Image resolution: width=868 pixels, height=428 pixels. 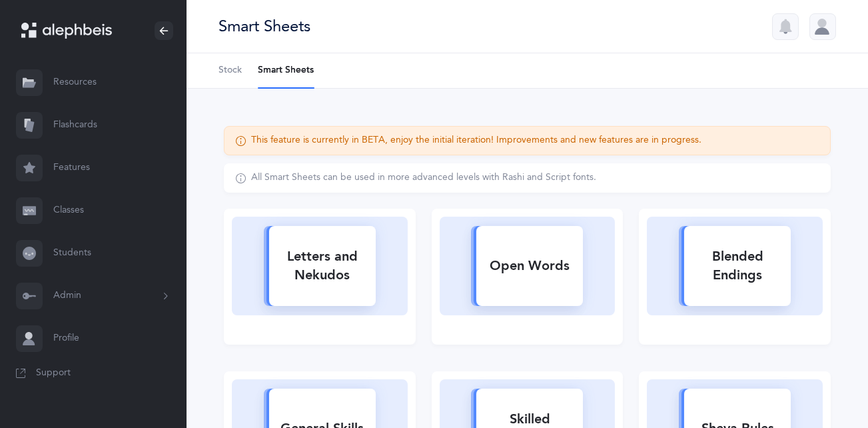 I want to click on div: Letters and Nekudos, so click(x=322, y=266).